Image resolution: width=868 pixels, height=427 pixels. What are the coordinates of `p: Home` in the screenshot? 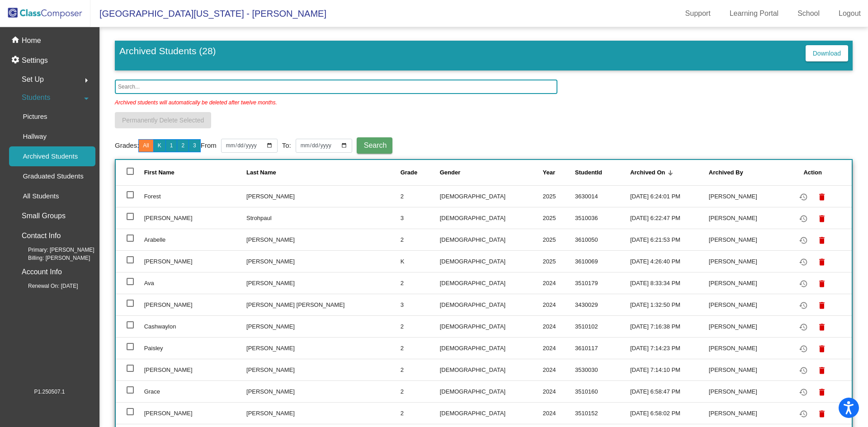 It's located at (31, 41).